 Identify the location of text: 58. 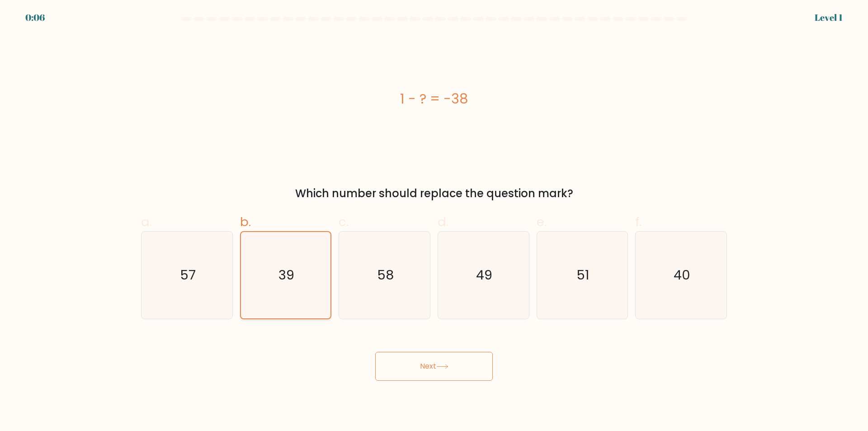
(385, 275).